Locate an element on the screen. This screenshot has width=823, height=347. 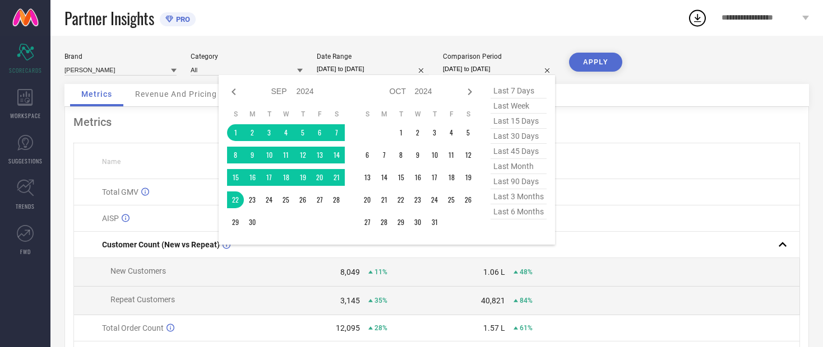
td: Fri Sep 13 2024 is located at coordinates (319, 155).